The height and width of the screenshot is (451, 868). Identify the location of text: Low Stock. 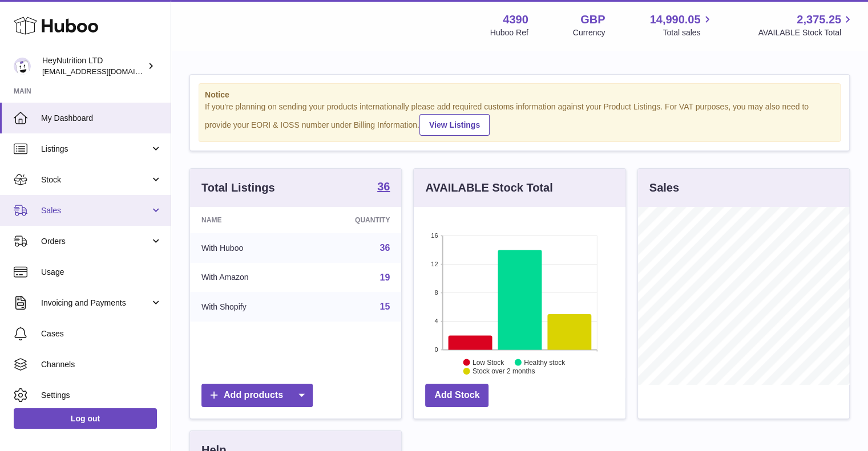
(489, 362).